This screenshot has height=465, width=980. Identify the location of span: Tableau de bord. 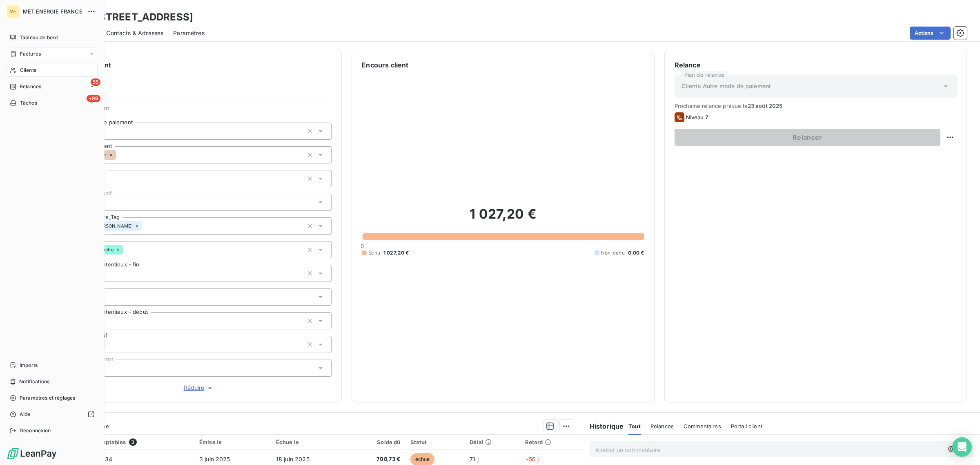
(38, 37).